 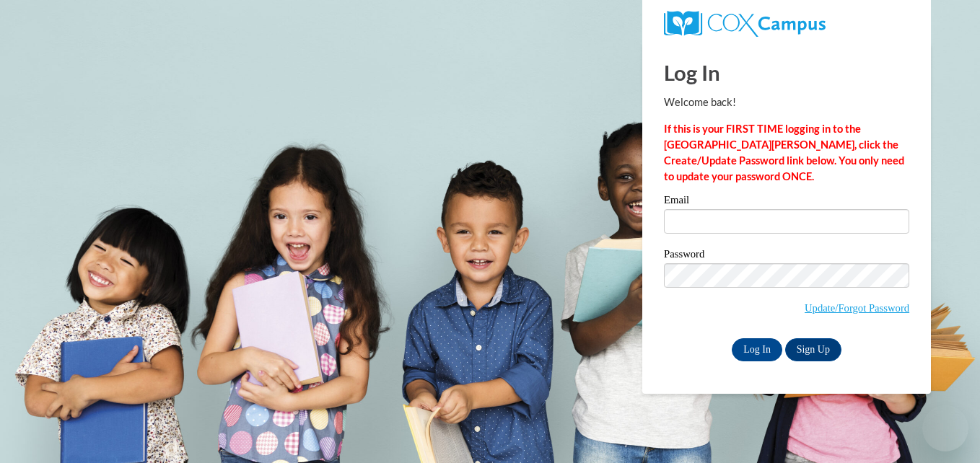 I want to click on p: Welcome back!, so click(x=787, y=102).